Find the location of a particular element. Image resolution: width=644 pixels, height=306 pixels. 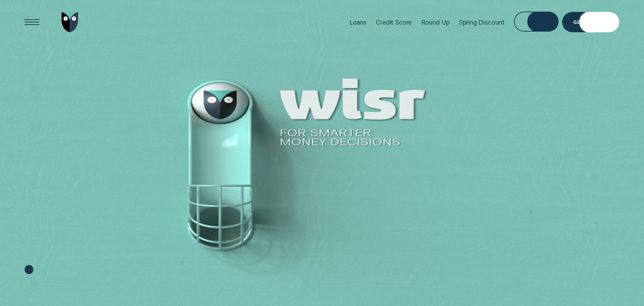

img: Wisr is located at coordinates (70, 22).